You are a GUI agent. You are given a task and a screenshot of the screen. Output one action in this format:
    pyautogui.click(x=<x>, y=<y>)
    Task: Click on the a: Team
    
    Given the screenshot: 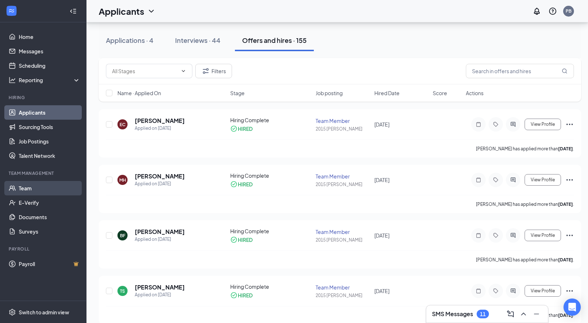 What is the action you would take?
    pyautogui.click(x=49, y=188)
    